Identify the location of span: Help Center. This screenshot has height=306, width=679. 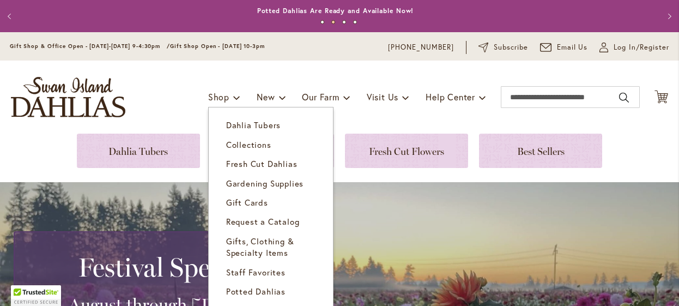
(450, 96).